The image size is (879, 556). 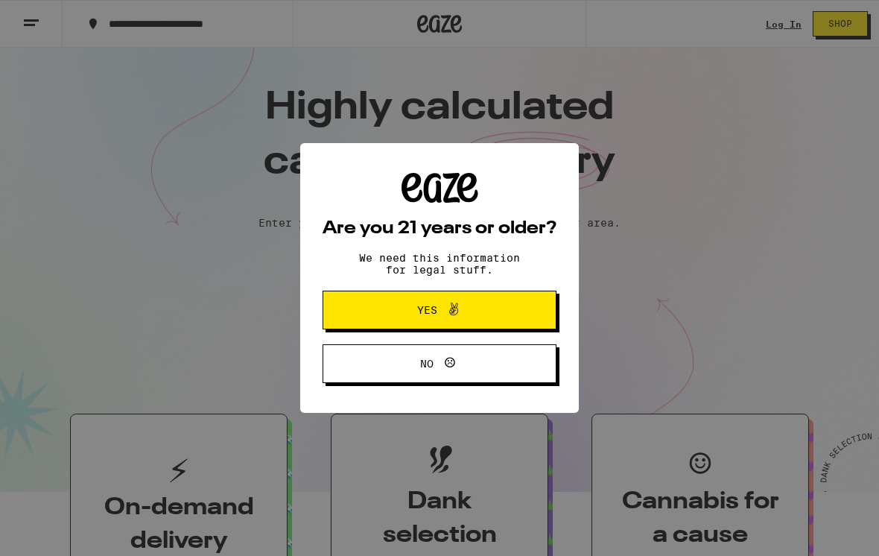 I want to click on button: Yes, so click(x=439, y=310).